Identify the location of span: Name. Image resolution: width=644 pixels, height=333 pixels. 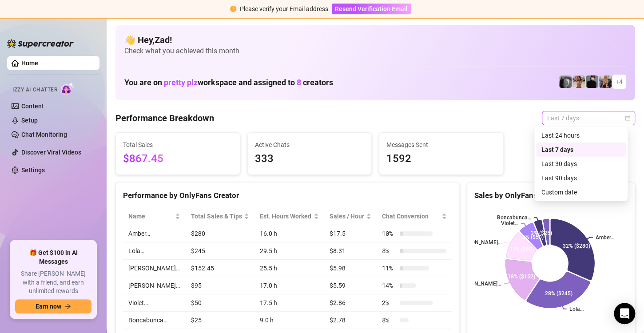
(151, 216).